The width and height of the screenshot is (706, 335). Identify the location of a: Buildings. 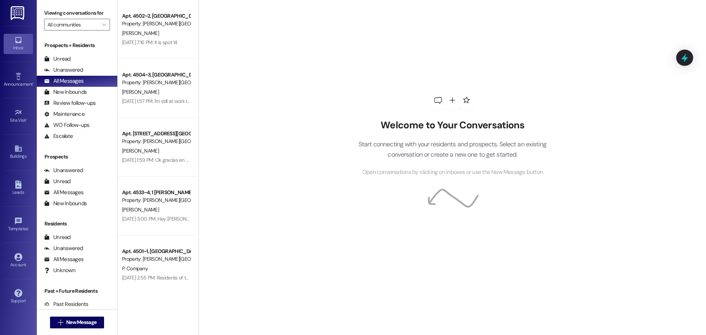
(18, 152).